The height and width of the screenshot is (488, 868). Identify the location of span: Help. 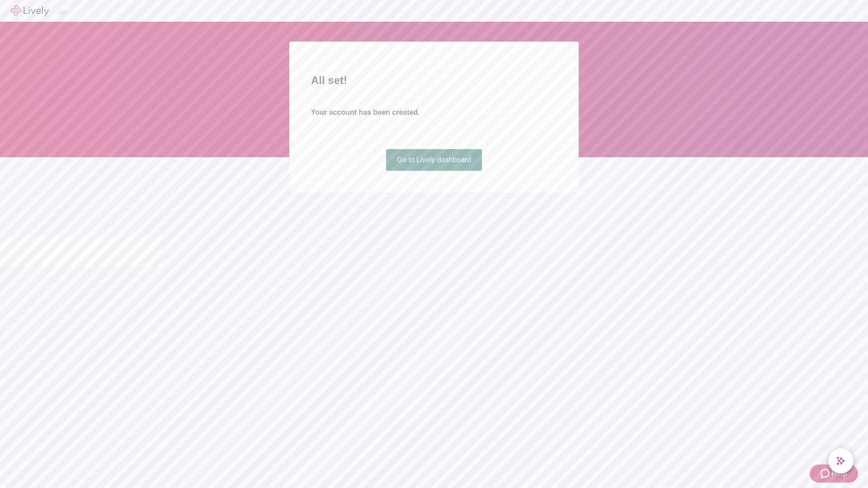
(839, 474).